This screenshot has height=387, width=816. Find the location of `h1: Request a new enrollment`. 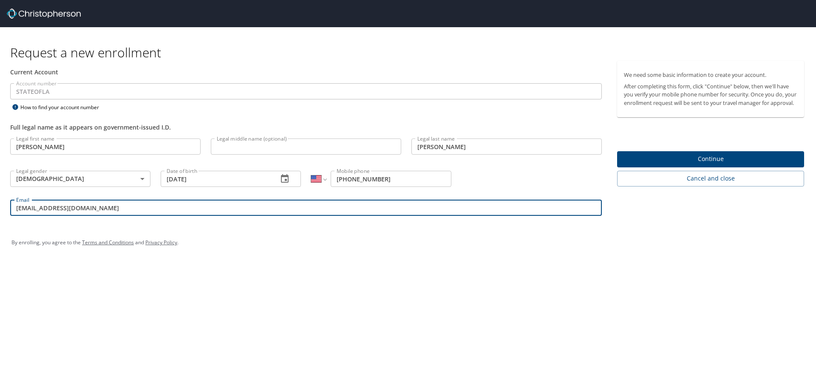

h1: Request a new enrollment is located at coordinates (411, 52).